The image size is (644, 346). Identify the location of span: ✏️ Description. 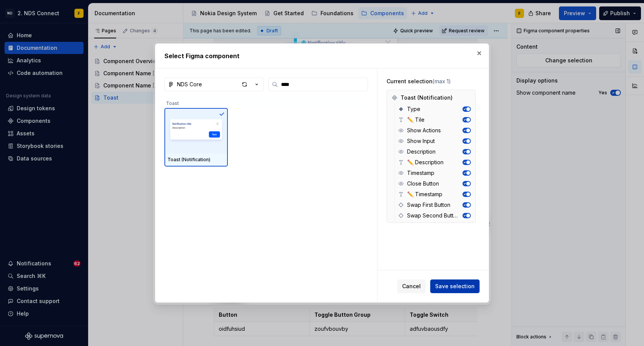
(425, 162).